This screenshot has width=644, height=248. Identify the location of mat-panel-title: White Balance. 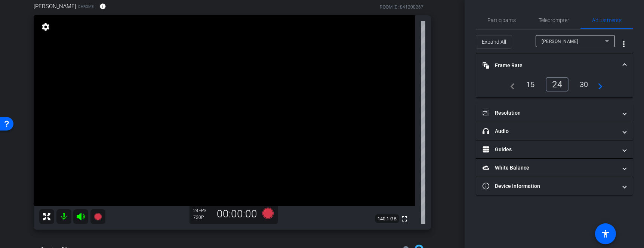
(550, 167).